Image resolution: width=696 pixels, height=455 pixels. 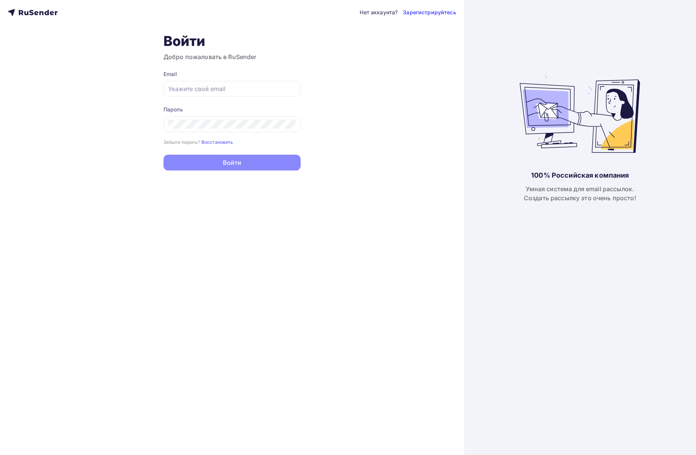 What do you see at coordinates (232, 162) in the screenshot?
I see `button: Войти` at bounding box center [232, 162].